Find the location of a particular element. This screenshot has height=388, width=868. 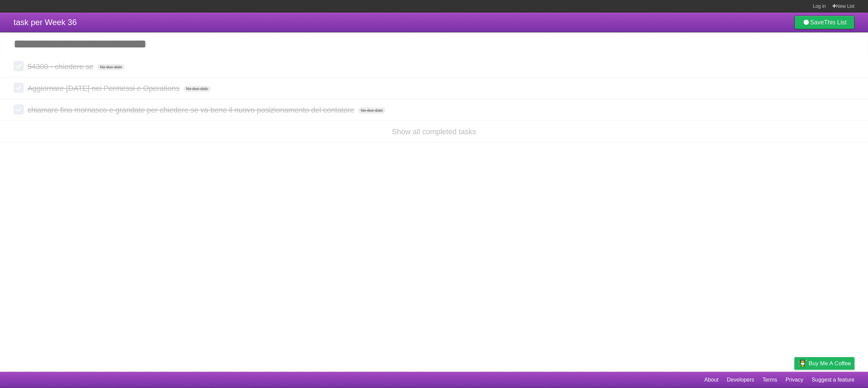

a: Privacy is located at coordinates (794, 380).